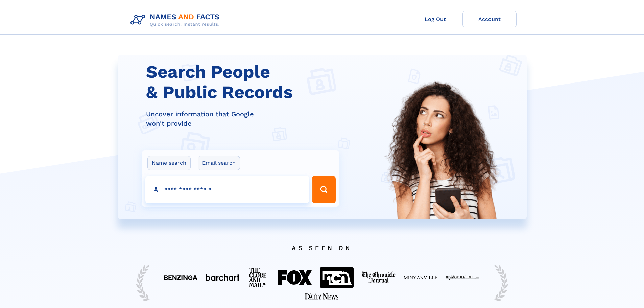 The width and height of the screenshot is (644, 308). Describe the element at coordinates (223, 277) in the screenshot. I see `img: Featured on BarChart` at that location.